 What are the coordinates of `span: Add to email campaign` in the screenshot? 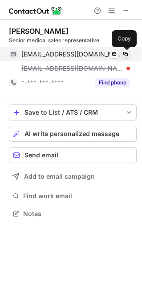 It's located at (59, 176).